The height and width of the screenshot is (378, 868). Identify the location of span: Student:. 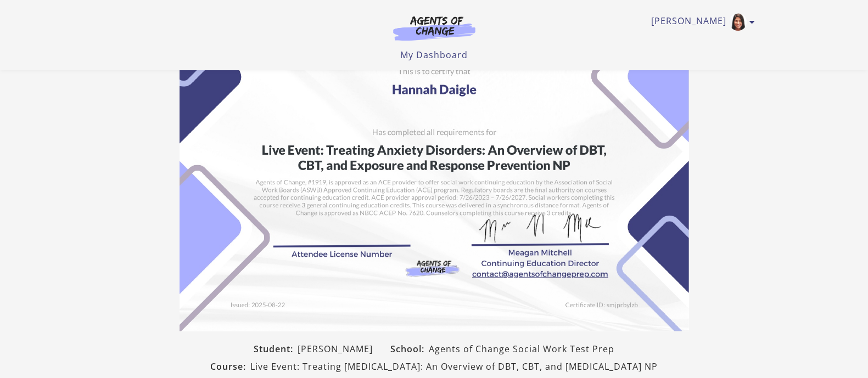
(276, 348).